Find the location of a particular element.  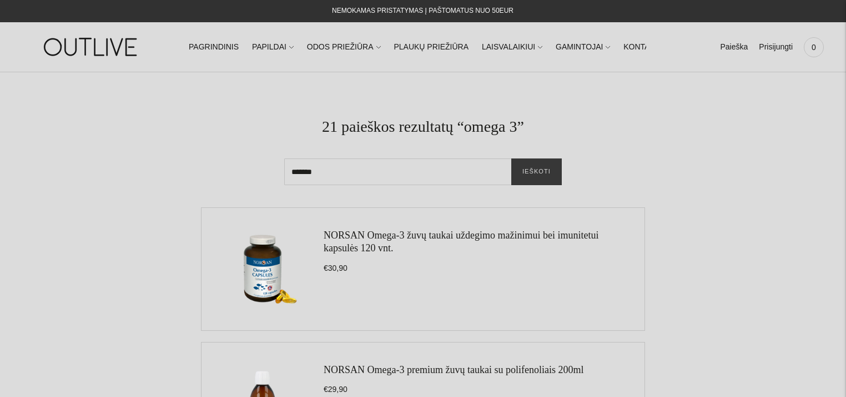

a: PAPILDAI is located at coordinates (273, 47).